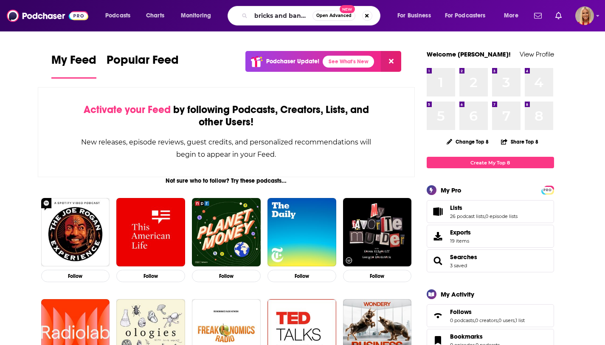 The height and width of the screenshot is (345, 605). I want to click on span: Bookmarks, so click(467, 337).